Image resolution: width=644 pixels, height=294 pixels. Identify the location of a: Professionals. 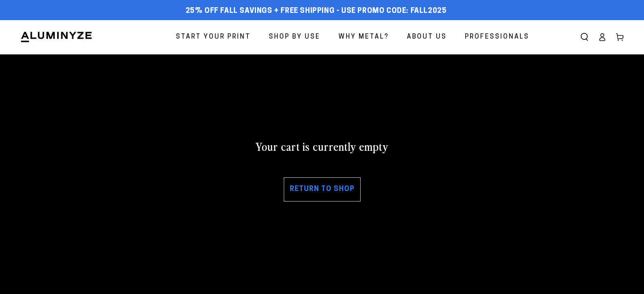
(497, 37).